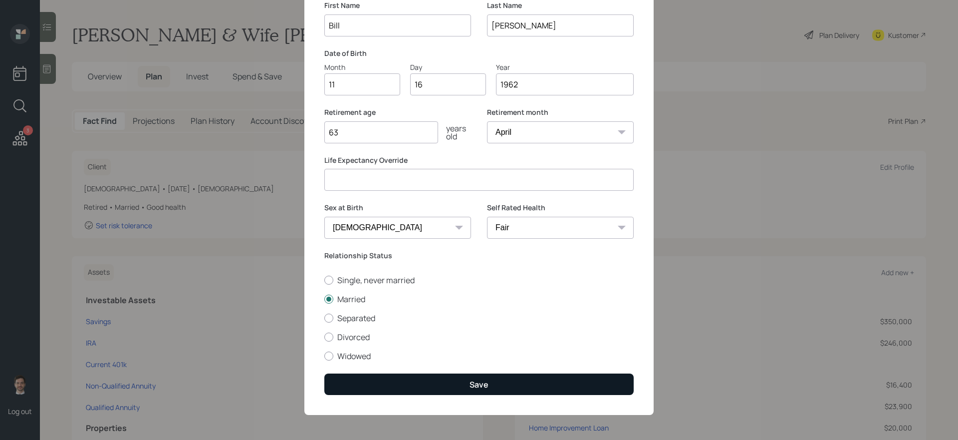 The image size is (958, 440). What do you see at coordinates (448, 84) in the screenshot?
I see `input: Day` at bounding box center [448, 84].